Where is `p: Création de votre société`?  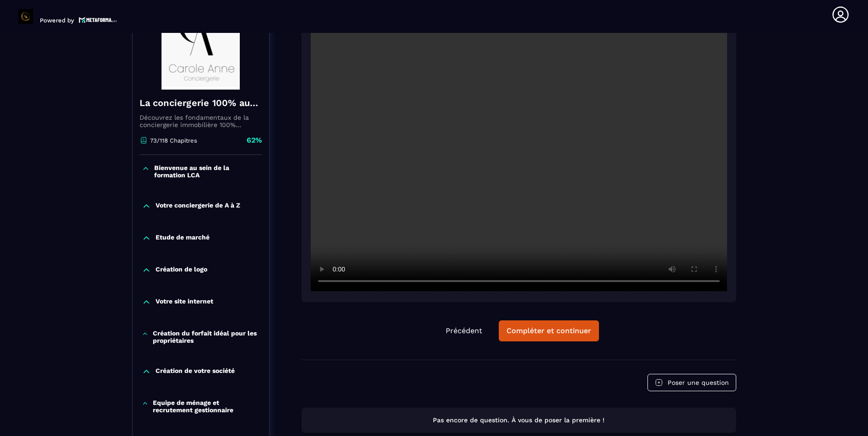
p: Création de votre société is located at coordinates (195, 372).